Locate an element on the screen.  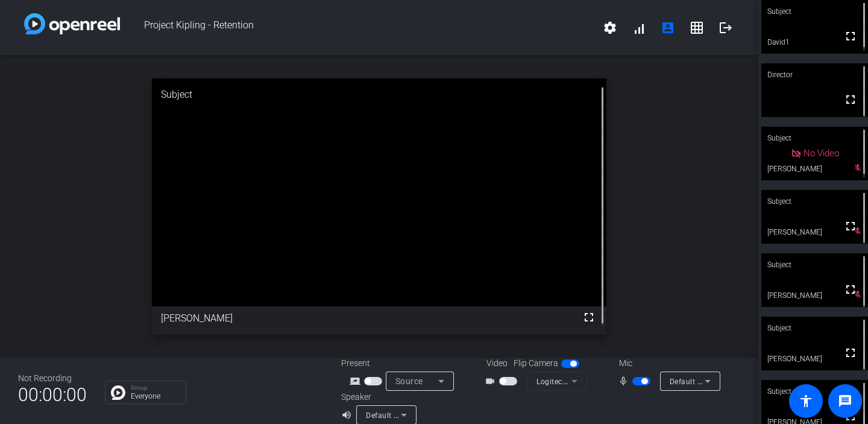
p: Everyone is located at coordinates (155, 396).